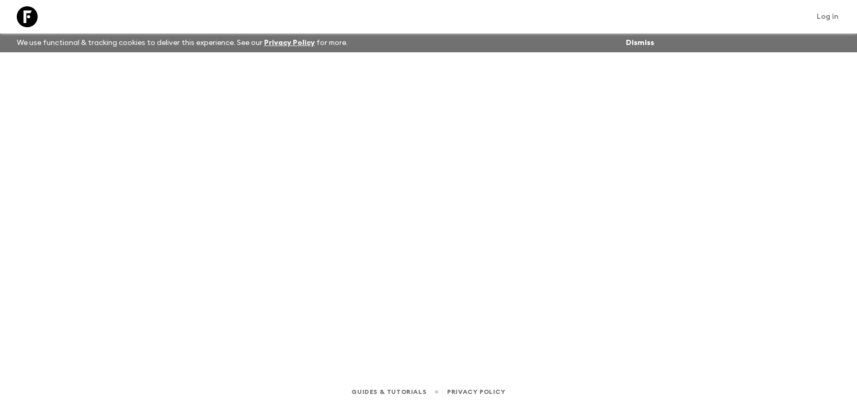  Describe the element at coordinates (388, 392) in the screenshot. I see `a: Guides & Tutorials` at that location.